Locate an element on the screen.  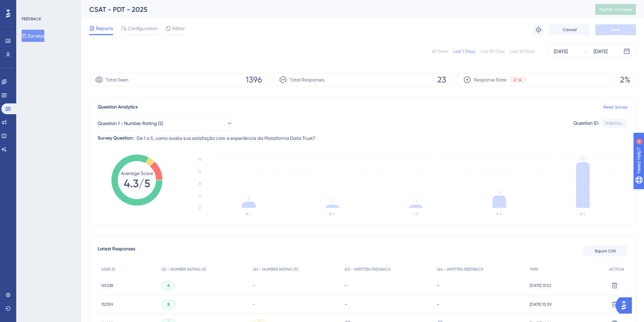
div: Last 7 Days is located at coordinates (464, 52).